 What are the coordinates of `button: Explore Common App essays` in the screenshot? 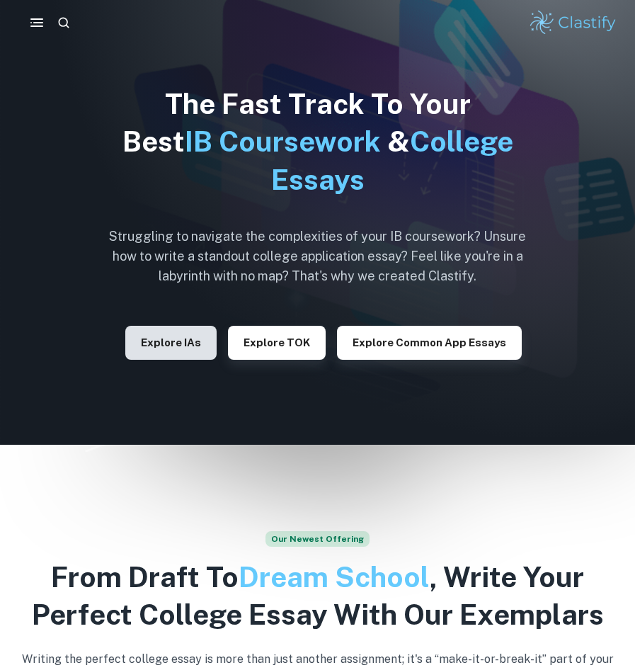 It's located at (429, 343).